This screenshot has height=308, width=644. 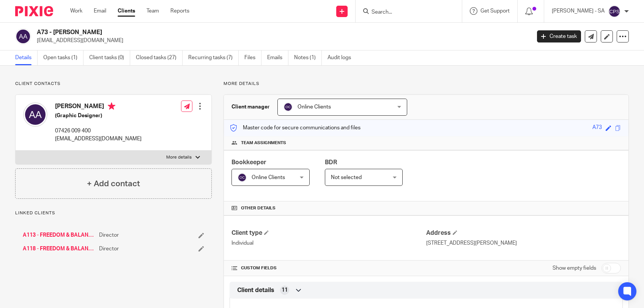 I want to click on h4: + Add contact, so click(x=114, y=184).